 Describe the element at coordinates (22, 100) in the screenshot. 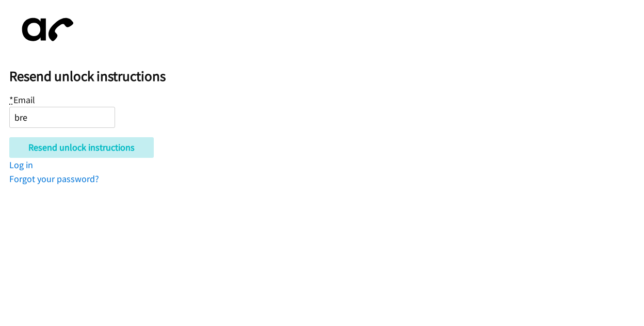

I see `label: Email` at that location.